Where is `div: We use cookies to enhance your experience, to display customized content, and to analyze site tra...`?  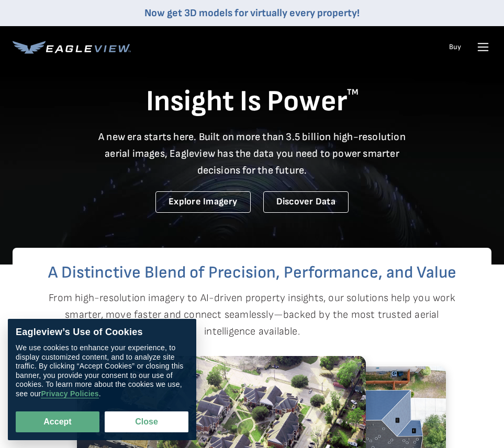 div: We use cookies to enhance your experience, to display customized content, and to analyze site tra... is located at coordinates (102, 371).